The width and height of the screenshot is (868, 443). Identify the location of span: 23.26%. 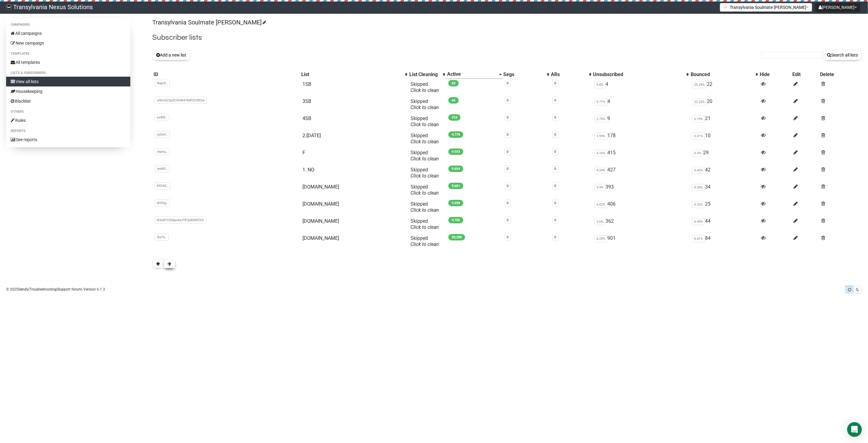
(699, 102).